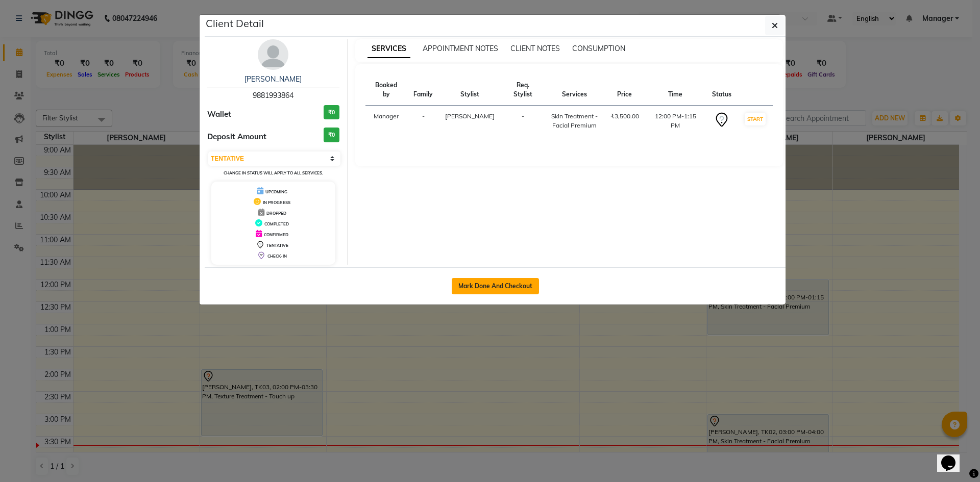 This screenshot has width=980, height=482. I want to click on h5: Client Detail, so click(235, 23).